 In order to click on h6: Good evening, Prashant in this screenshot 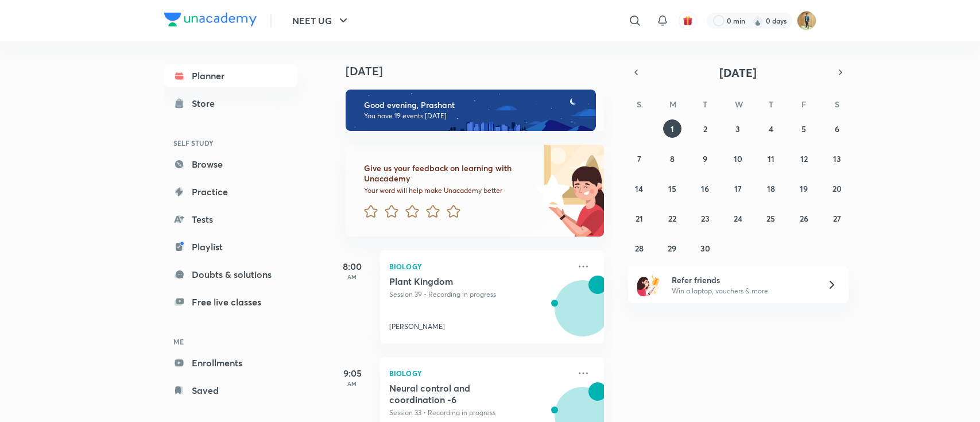, I will do `click(475, 105)`.